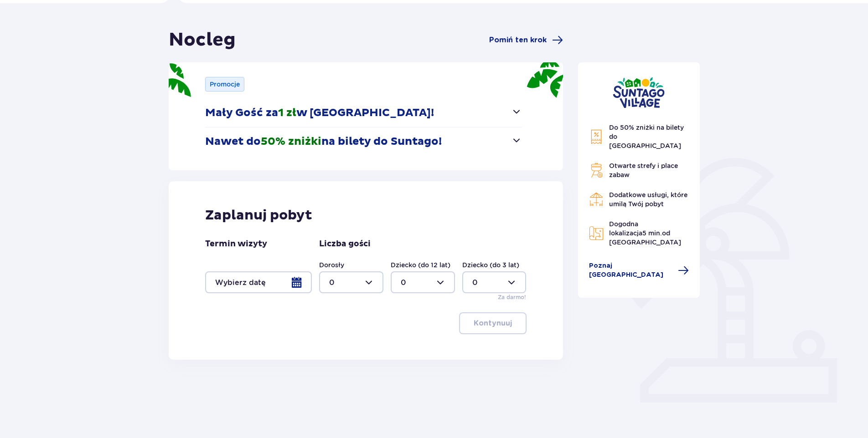 The height and width of the screenshot is (438, 868). I want to click on img: Suntago Village, so click(638, 92).